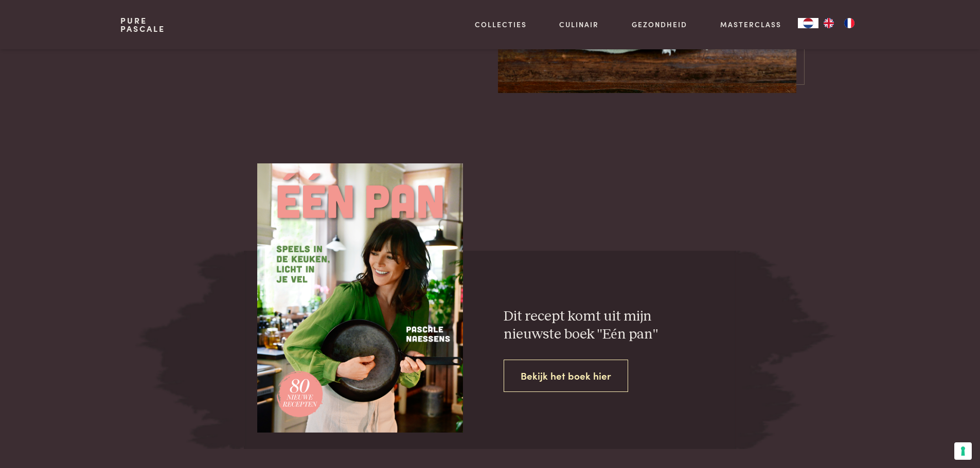  I want to click on div: Language, so click(808, 23).